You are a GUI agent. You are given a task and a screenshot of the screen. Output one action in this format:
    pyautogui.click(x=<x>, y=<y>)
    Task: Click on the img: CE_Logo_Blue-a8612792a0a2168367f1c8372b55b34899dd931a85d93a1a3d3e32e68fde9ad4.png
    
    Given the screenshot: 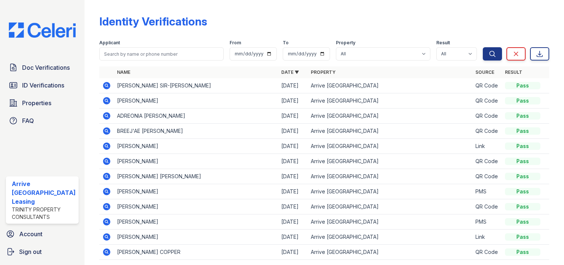 What is the action you would take?
    pyautogui.click(x=42, y=30)
    